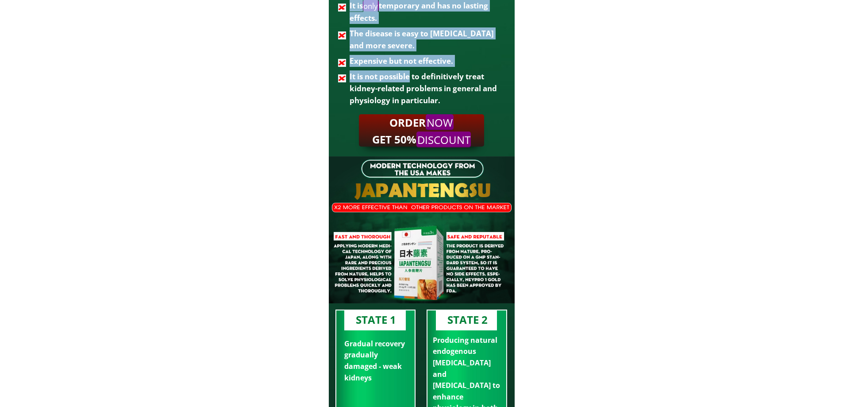 Image resolution: width=843 pixels, height=407 pixels. Describe the element at coordinates (467, 319) in the screenshot. I see `h2: STATE 2` at that location.